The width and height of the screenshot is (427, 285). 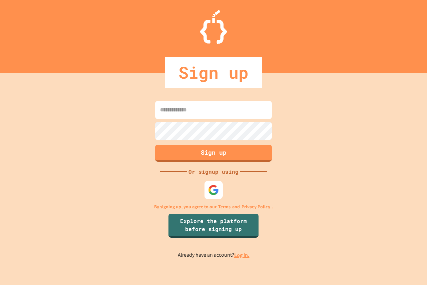 I want to click on img: Logo.svg, so click(x=214, y=27).